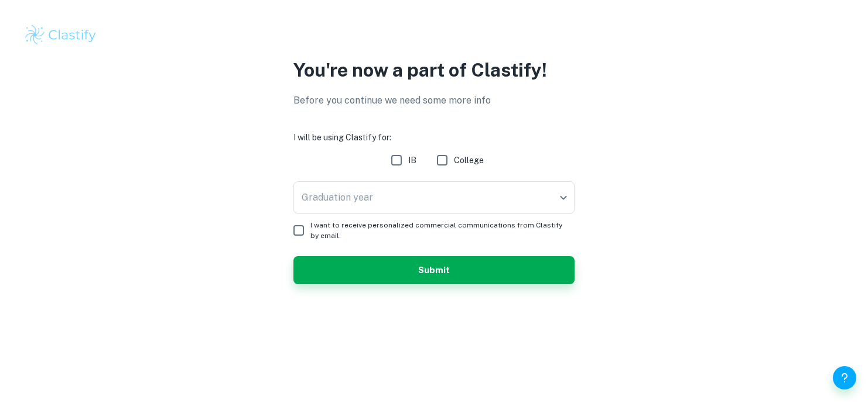  Describe the element at coordinates (434, 137) in the screenshot. I see `h6: I will be using Clastify for:` at that location.